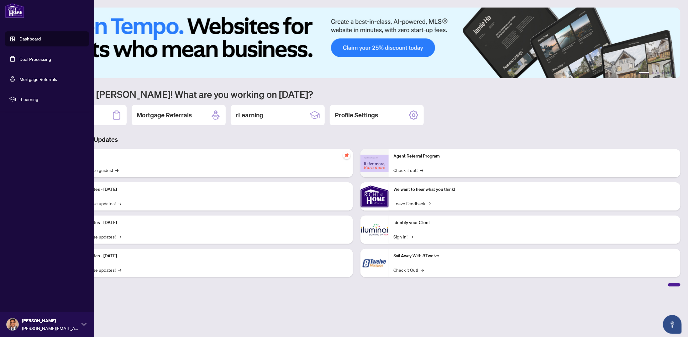  What do you see at coordinates (374, 263) in the screenshot?
I see `img: Sail Away With 8Twelve` at bounding box center [374, 263].